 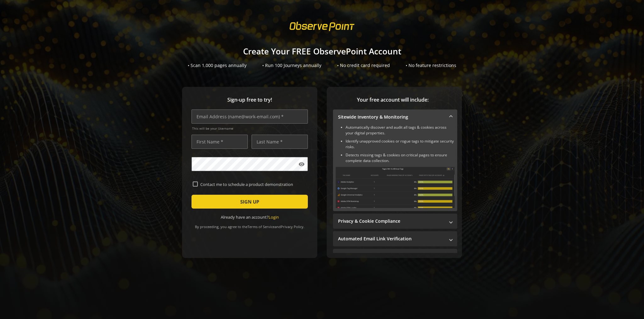 What do you see at coordinates (395, 117) in the screenshot?
I see `mat-expansion-panel-header: Sitewide Inventory & Monitoring` at bounding box center [395, 117].